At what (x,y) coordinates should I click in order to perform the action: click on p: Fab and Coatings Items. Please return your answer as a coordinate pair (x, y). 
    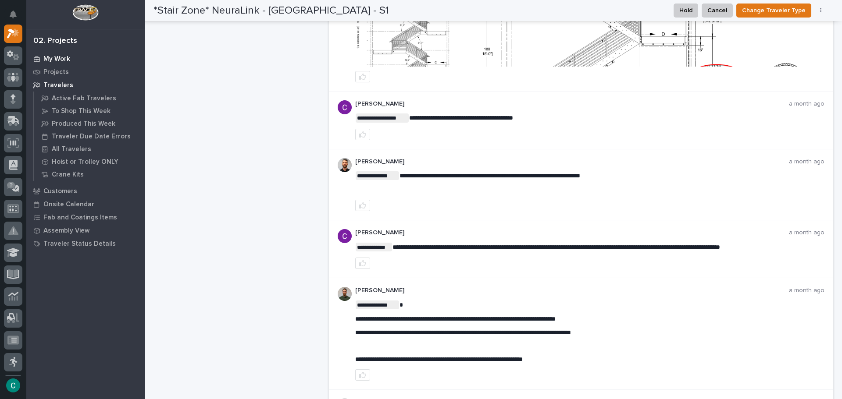
    Looking at the image, I should click on (80, 218).